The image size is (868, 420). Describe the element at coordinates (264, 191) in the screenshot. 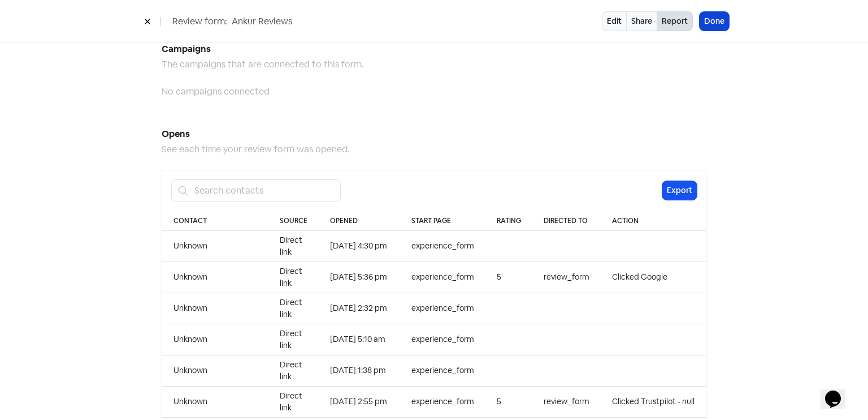

I see `input: Search contacts` at that location.